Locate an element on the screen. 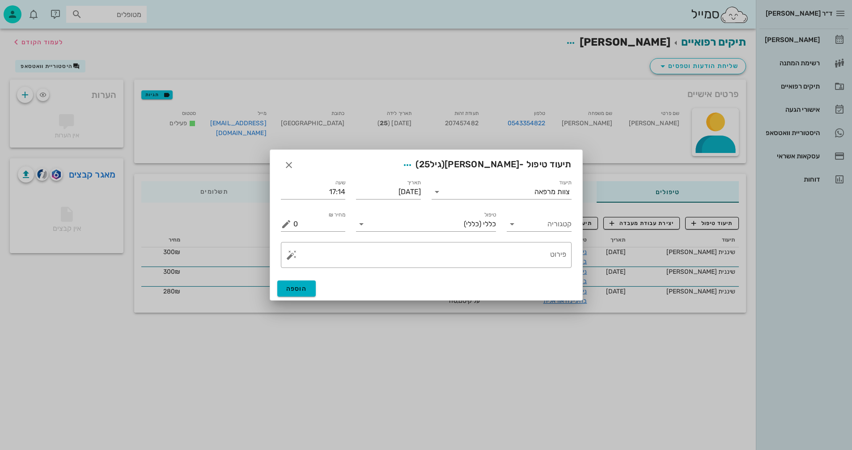 The image size is (852, 450). label: טיפול is located at coordinates (490, 215).